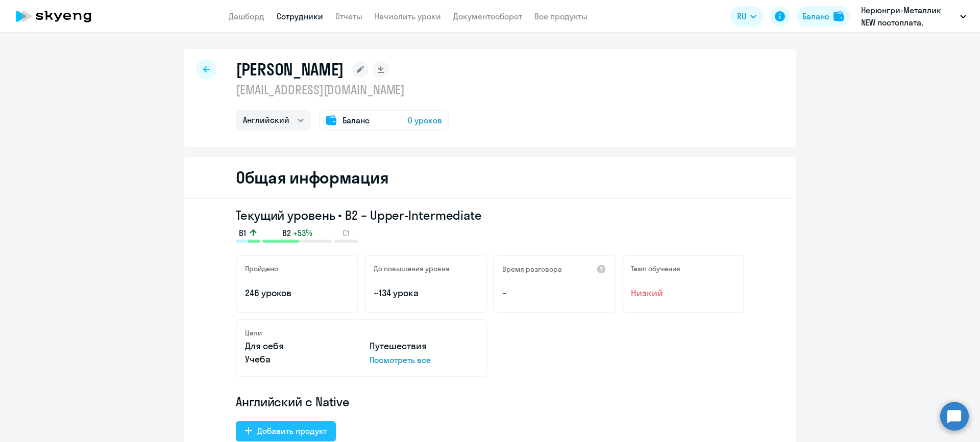  What do you see at coordinates (247, 16) in the screenshot?
I see `a: Дашборд` at bounding box center [247, 16].